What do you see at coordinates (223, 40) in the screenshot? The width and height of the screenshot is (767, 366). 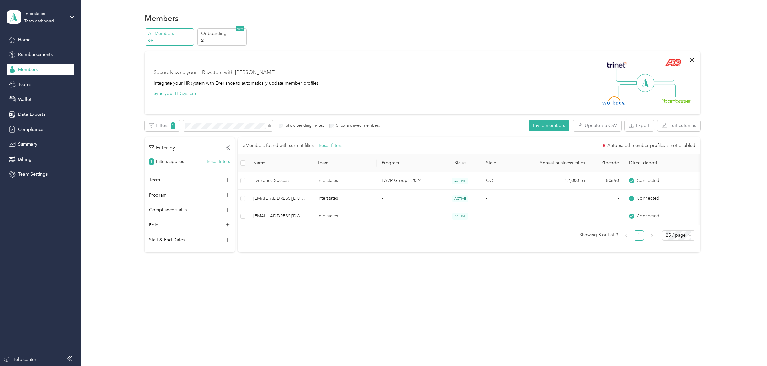 I see `p: 2` at bounding box center [223, 40].